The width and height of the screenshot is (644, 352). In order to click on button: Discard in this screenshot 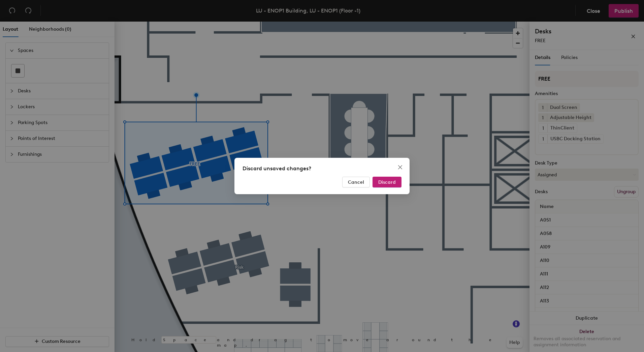, I will do `click(387, 182)`.